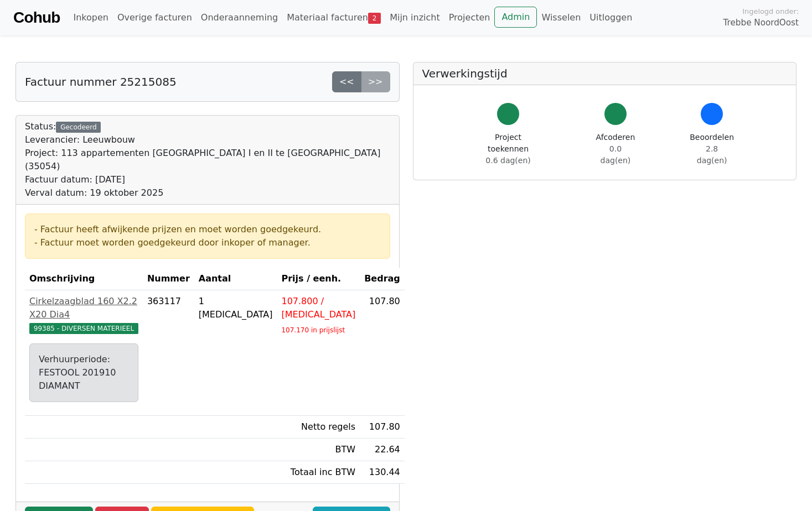 The height and width of the screenshot is (511, 812). Describe the element at coordinates (208, 193) in the screenshot. I see `div: Verval datum: 19 oktober 2025` at that location.